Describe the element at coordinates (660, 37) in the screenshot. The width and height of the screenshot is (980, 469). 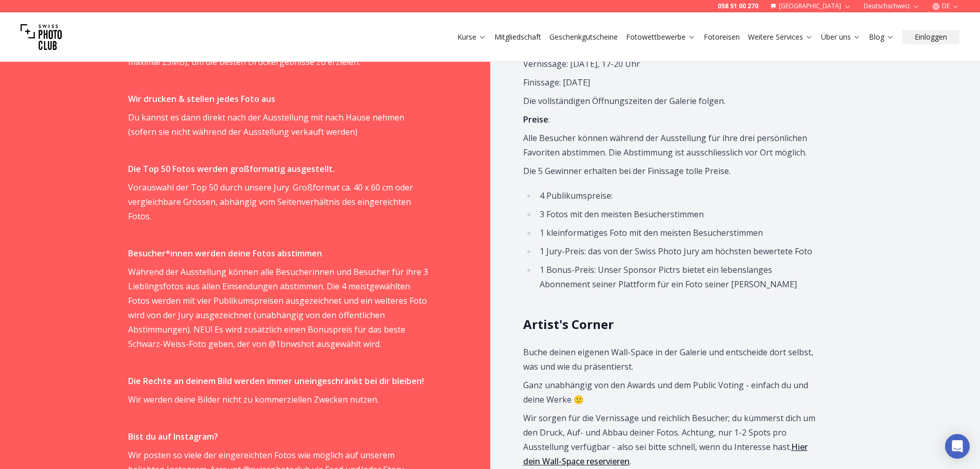
I see `button: Fotowettbewerbe` at that location.